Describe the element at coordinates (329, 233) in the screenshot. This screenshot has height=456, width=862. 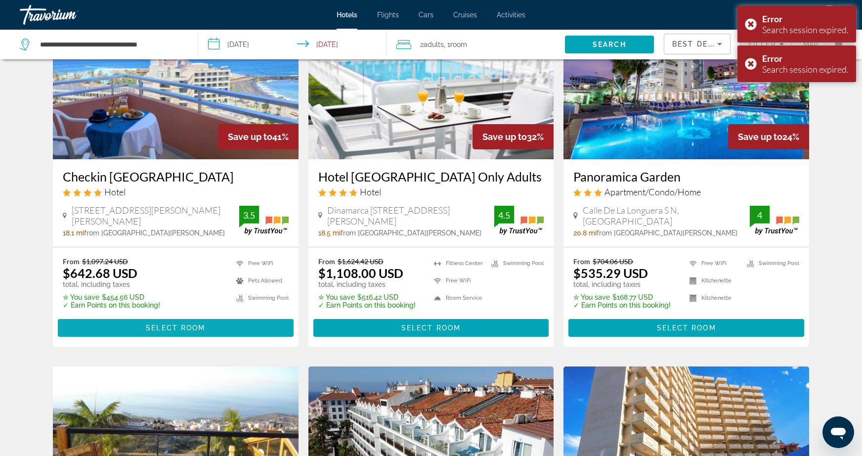
I see `span: 18.5 mi` at that location.